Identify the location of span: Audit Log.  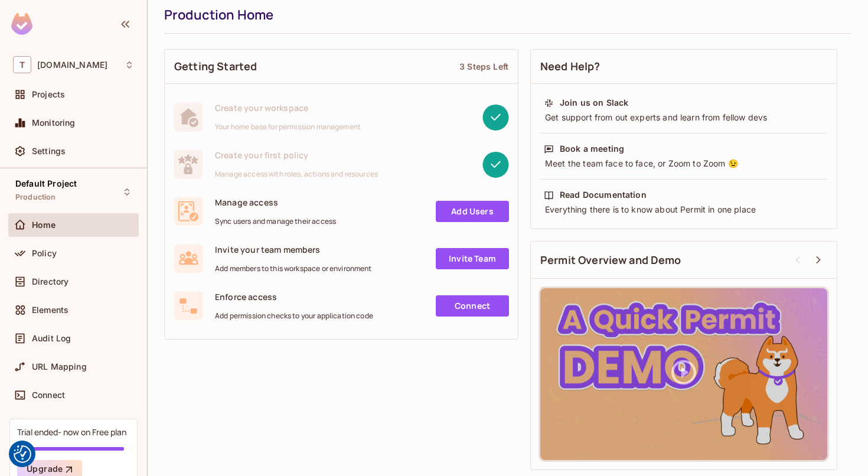
(51, 338).